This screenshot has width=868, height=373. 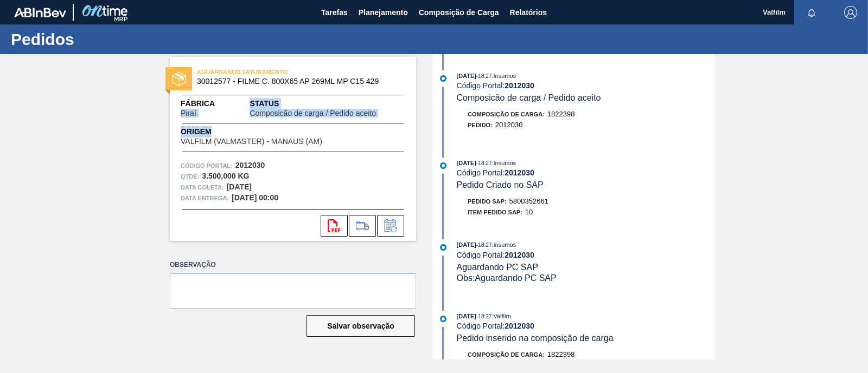 What do you see at coordinates (190, 177) in the screenshot?
I see `span: Qtde :` at bounding box center [190, 177].